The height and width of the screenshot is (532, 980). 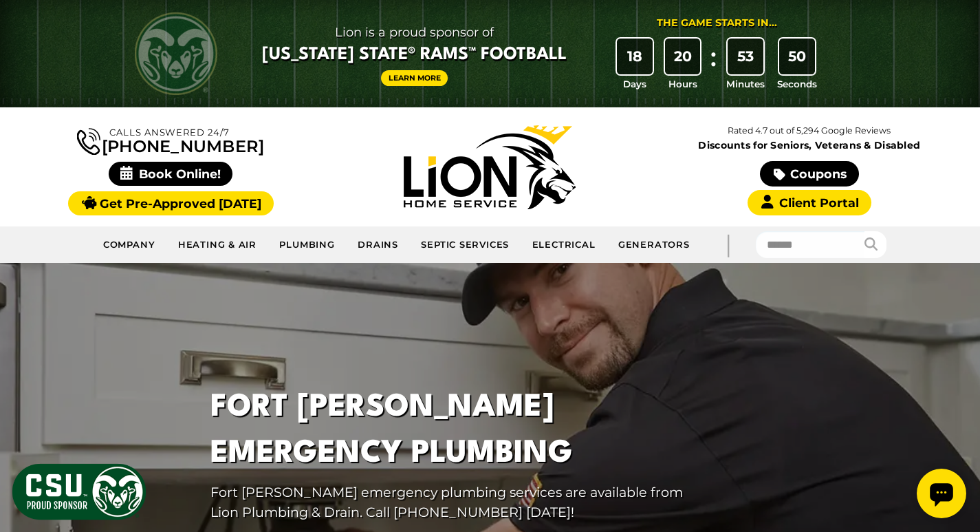 What do you see at coordinates (30, 30) in the screenshot?
I see `div: Open chat widget` at bounding box center [30, 30].